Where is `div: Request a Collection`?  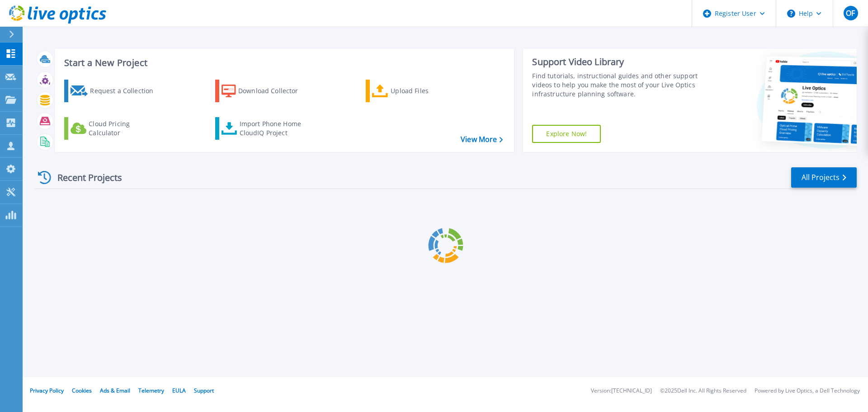 div: Request a Collection is located at coordinates (126, 91).